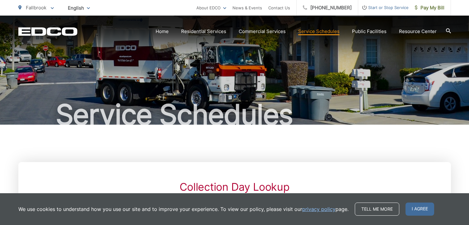  I want to click on a: Contact Us, so click(279, 8).